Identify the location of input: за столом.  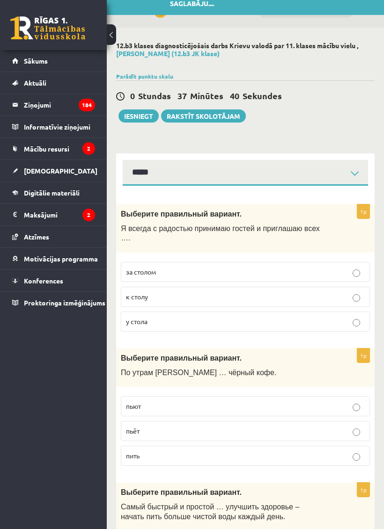
(356, 273).